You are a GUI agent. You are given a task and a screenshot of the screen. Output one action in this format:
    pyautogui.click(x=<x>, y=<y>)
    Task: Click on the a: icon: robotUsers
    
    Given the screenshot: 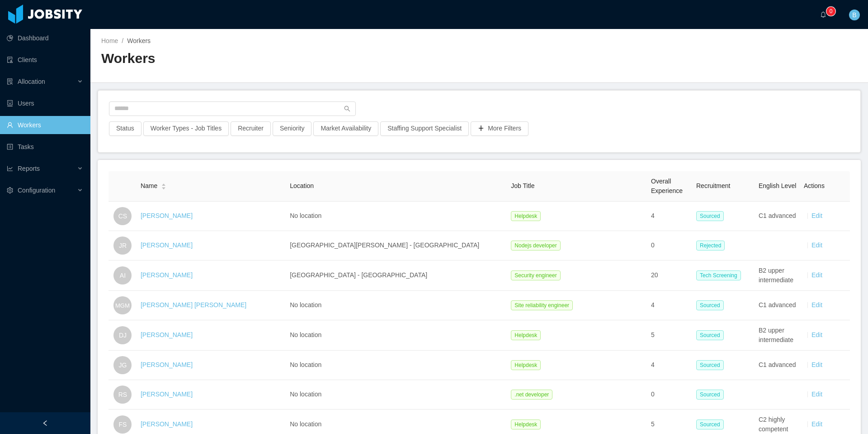 What is the action you would take?
    pyautogui.click(x=45, y=103)
    